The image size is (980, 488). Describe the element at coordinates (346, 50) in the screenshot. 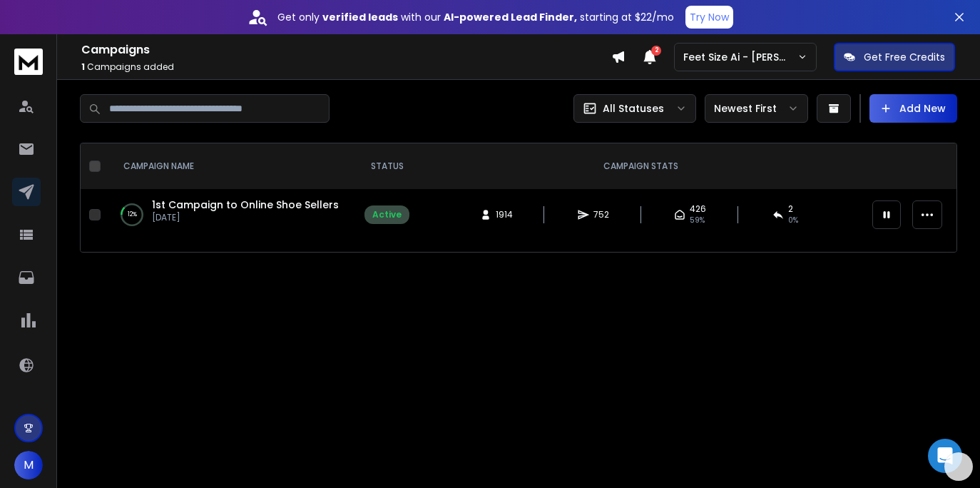

I see `h1: Campaigns` at that location.